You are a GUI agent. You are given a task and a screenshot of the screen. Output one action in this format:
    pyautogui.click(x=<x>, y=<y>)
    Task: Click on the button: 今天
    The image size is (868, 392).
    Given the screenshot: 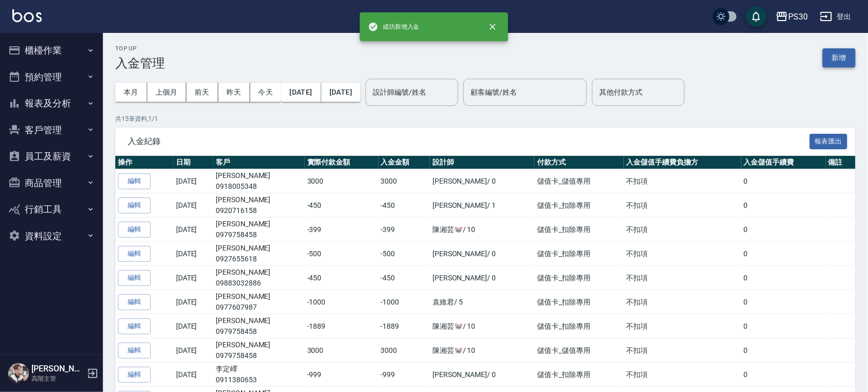 What is the action you would take?
    pyautogui.click(x=266, y=92)
    